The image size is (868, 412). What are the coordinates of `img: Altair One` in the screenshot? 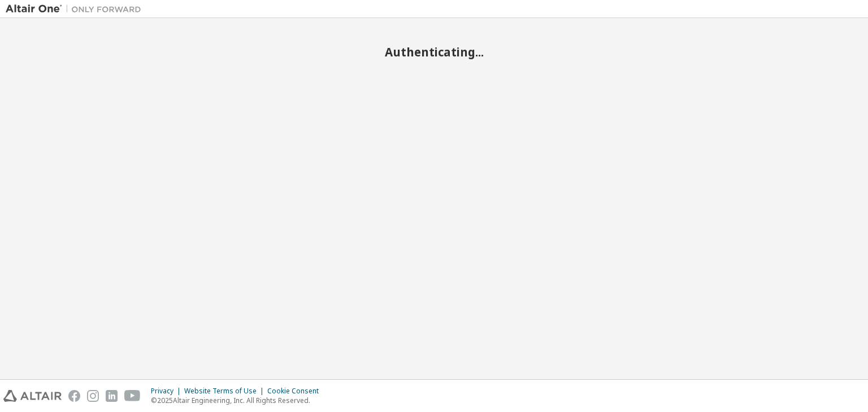 It's located at (76, 9).